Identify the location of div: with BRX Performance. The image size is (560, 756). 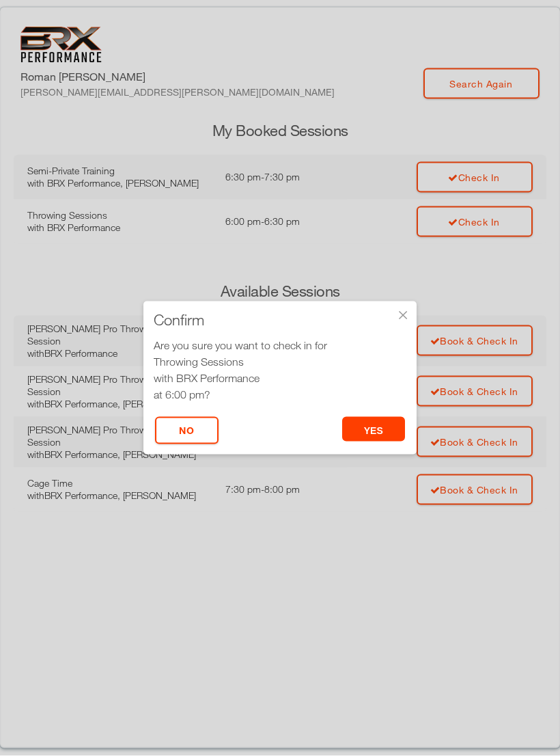
(280, 378).